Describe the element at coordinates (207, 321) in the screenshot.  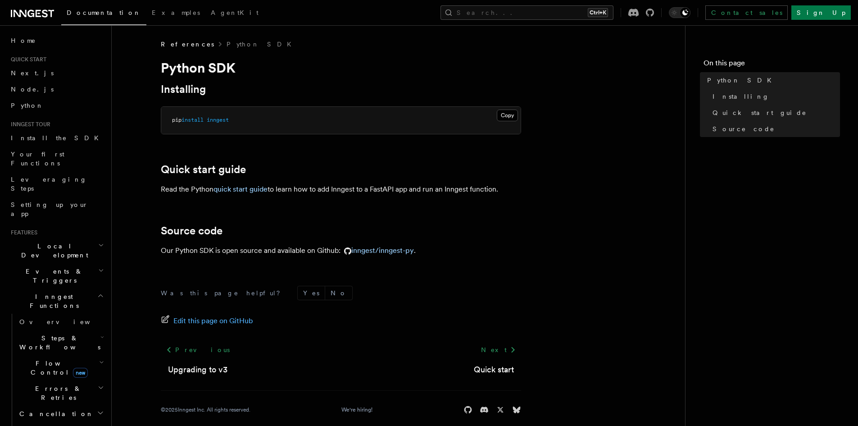
I see `a: Edit this page on GitHub` at that location.